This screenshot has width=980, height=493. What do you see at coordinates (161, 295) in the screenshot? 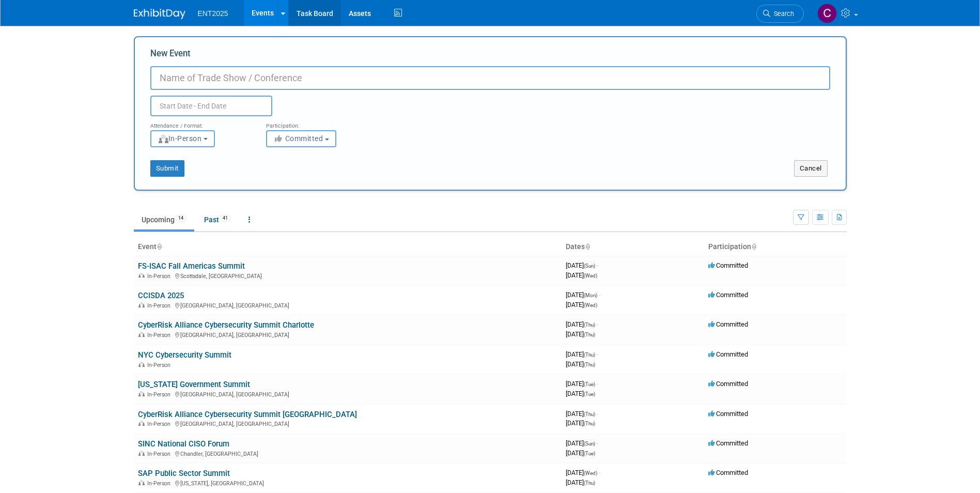
I see `a: CCISDA 2025` at bounding box center [161, 295].